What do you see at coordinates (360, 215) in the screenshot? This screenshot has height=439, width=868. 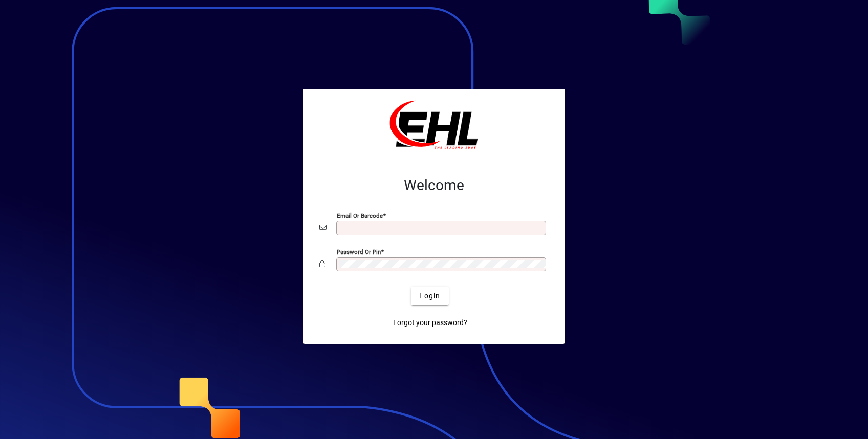 I see `mat-label: Email or Barcode` at bounding box center [360, 215].